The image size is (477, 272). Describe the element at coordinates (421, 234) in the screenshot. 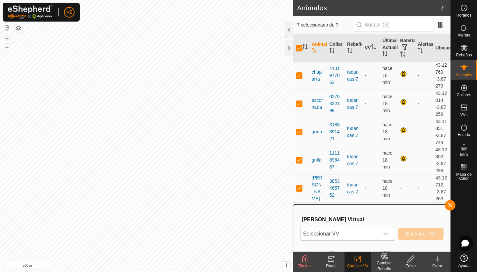

I see `button: Encender VV` at that location.